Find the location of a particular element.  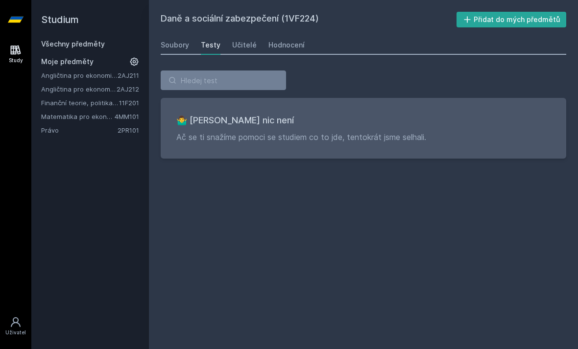

a: 4MM101 is located at coordinates (127, 117).